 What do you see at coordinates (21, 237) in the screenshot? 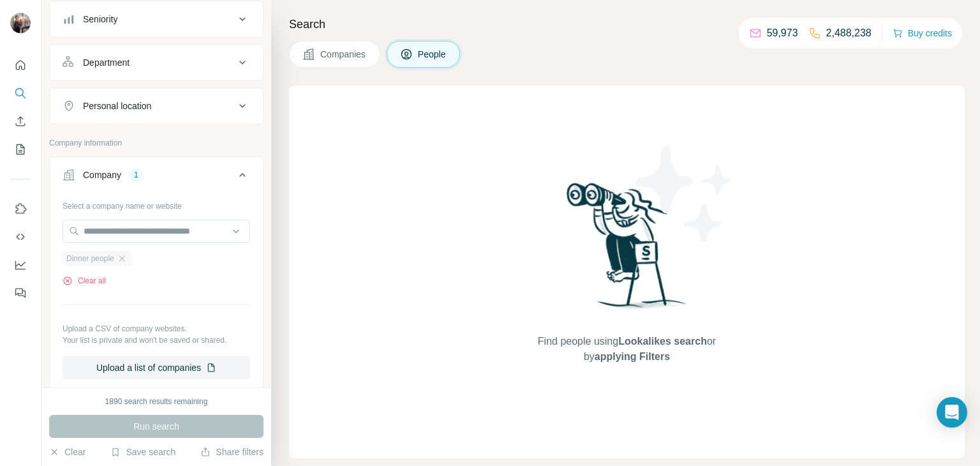
I see `button: Use Surfe API` at bounding box center [21, 237].